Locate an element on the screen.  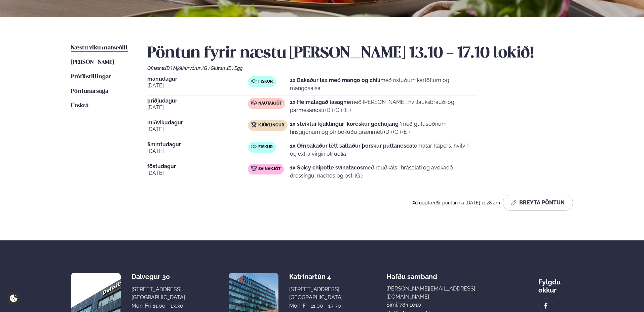
div: Katrínartún 4 is located at coordinates (316, 277).